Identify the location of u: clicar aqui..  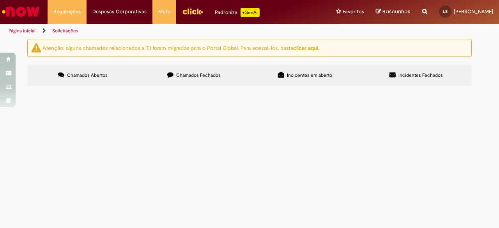
(306, 48).